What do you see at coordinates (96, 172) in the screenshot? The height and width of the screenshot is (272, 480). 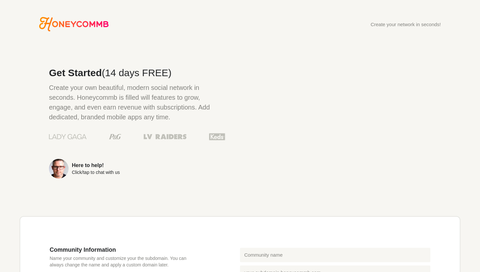 I see `div: Click/tap to chat with us` at bounding box center [96, 172].